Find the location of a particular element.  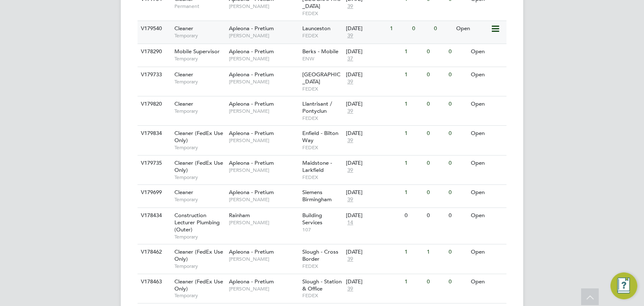

span: Maidstone - Larkfield is located at coordinates (317, 167).